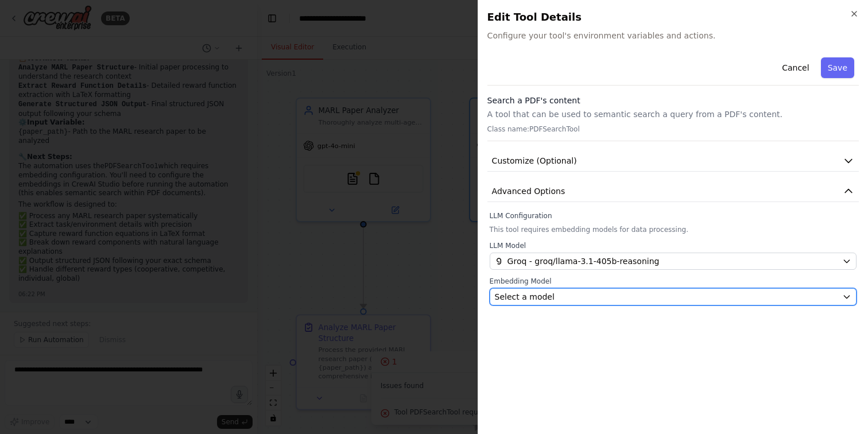  Describe the element at coordinates (673, 191) in the screenshot. I see `button: Advanced Options` at that location.